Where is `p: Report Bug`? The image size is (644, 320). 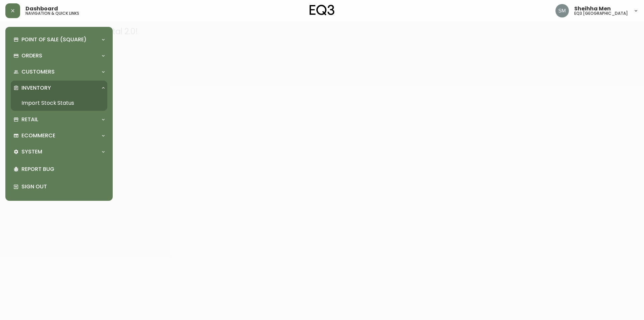
p: Report Bug is located at coordinates (63, 169).